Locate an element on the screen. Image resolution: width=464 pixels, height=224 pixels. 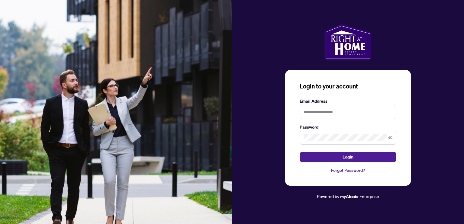
a: Forgot Password? is located at coordinates (348, 170).